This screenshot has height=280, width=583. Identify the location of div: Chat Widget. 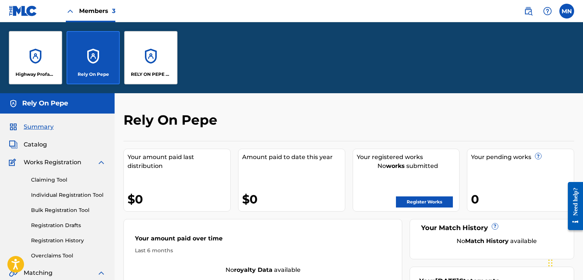
(565, 262).